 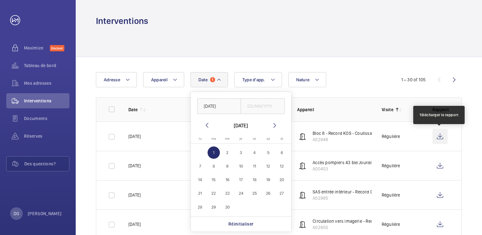 I want to click on button: 21 avril 2025, so click(x=200, y=193).